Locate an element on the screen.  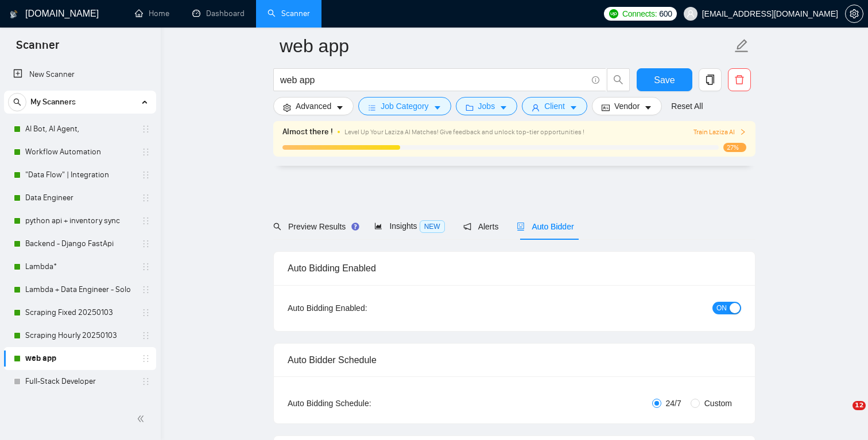
a: homeHome is located at coordinates (152, 13).